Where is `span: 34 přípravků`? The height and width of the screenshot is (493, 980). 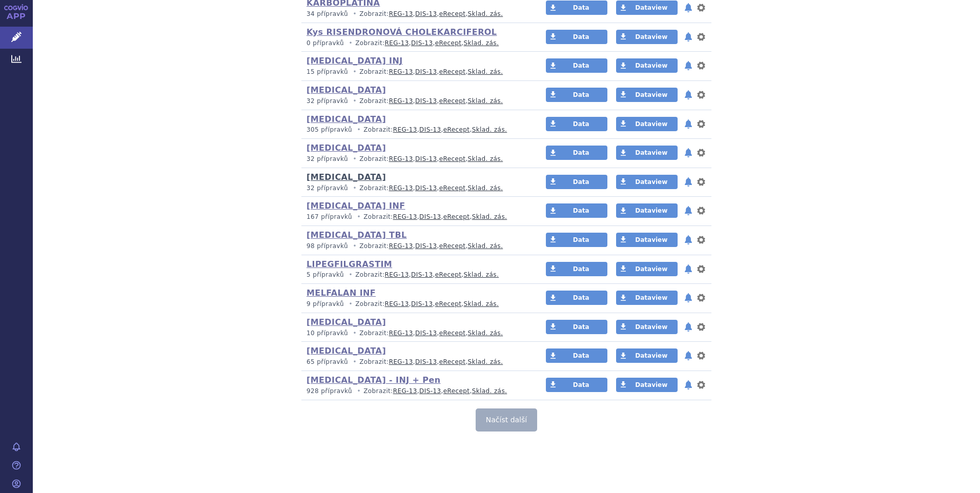 span: 34 přípravků is located at coordinates (328, 14).